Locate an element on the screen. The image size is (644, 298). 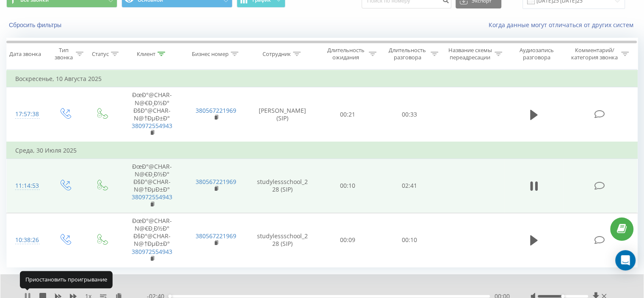
td: Воскресенье, 10 Августа 2025 is located at coordinates (322, 79).